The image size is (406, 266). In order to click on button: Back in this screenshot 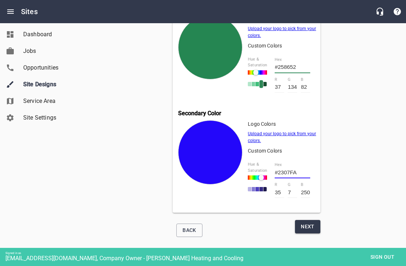, I will do `click(189, 230)`.